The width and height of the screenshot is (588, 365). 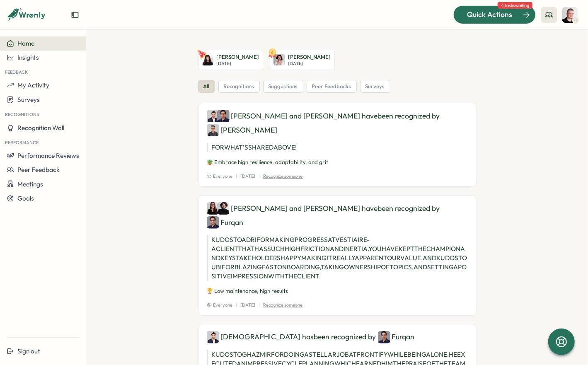 I want to click on img: Mirela Mus, so click(x=279, y=60).